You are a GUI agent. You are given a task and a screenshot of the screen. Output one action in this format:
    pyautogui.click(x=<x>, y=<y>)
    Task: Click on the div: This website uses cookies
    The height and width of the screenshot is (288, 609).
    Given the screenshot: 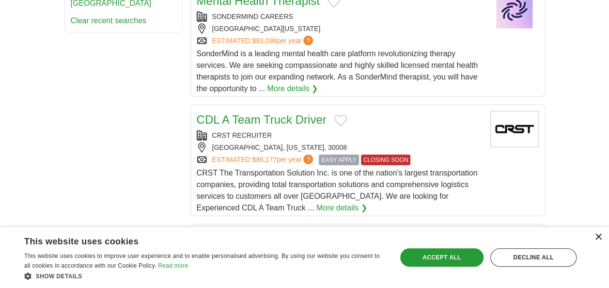 What is the action you would take?
    pyautogui.click(x=193, y=240)
    